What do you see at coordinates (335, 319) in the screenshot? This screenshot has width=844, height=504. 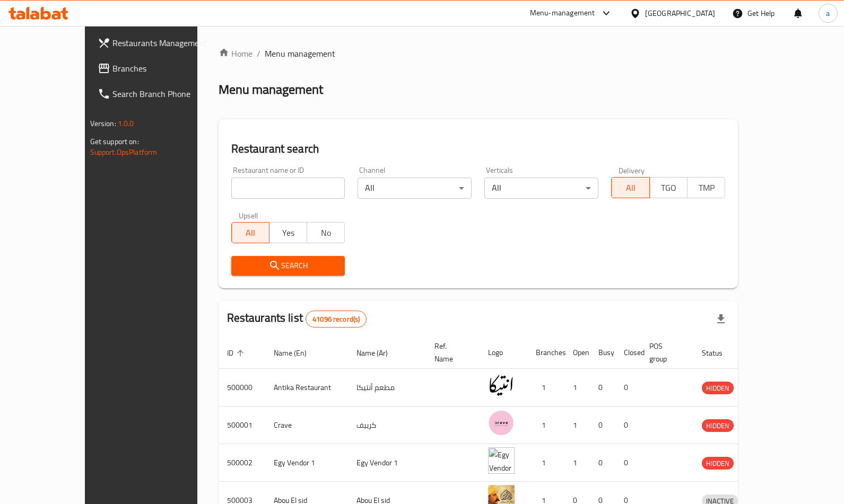 I see `span: 41096 record(s)` at bounding box center [335, 319].